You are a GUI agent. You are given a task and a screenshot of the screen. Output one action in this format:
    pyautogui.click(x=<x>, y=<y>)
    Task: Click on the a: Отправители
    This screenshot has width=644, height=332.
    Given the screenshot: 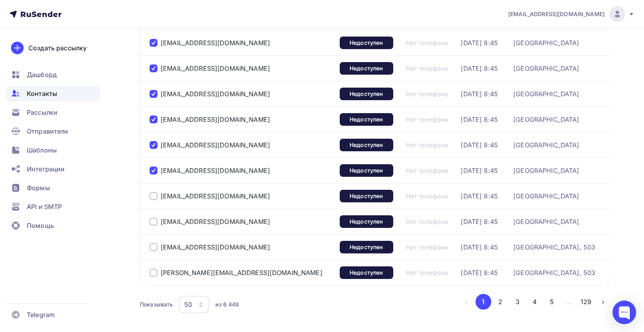 What is the action you would take?
    pyautogui.click(x=53, y=131)
    